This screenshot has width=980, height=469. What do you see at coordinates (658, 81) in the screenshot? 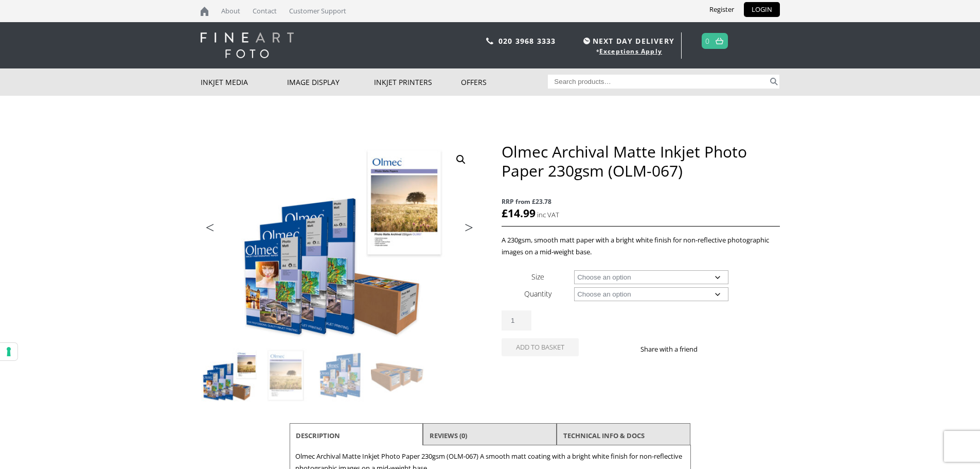
I see `input: Search products…` at bounding box center [658, 81].